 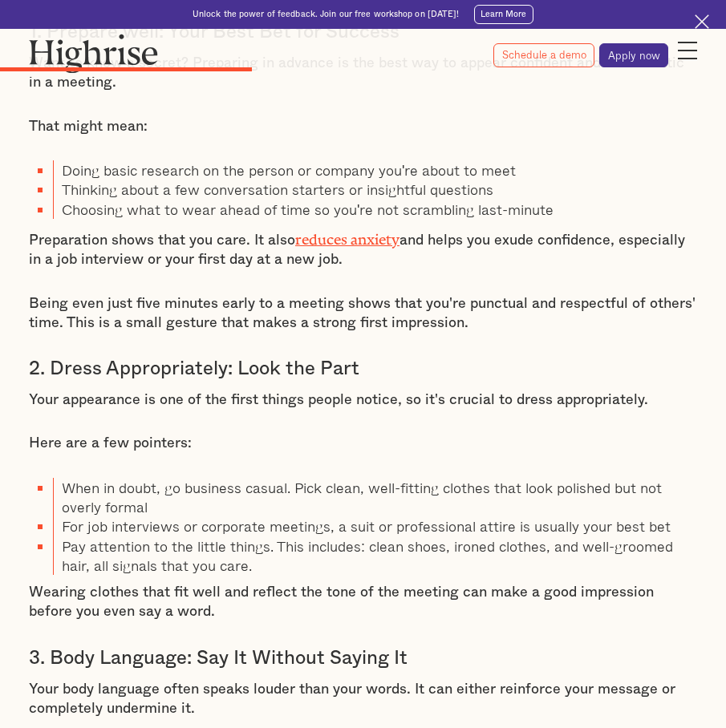 I want to click on a: Apply now, so click(x=634, y=55).